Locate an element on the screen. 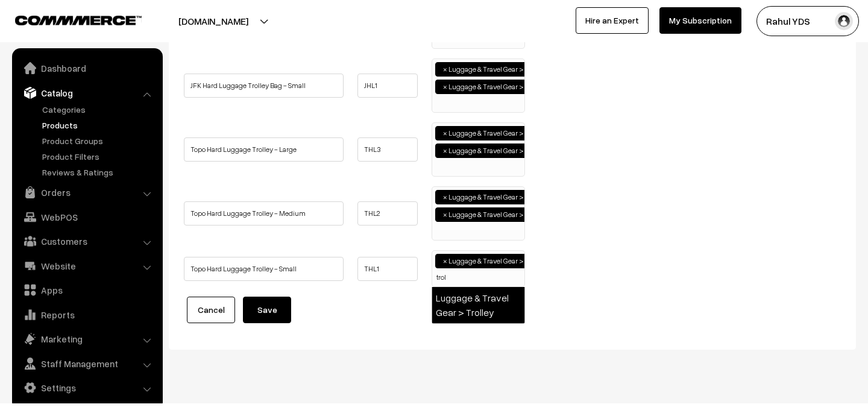 The height and width of the screenshot is (410, 868). a: Product Groups is located at coordinates (99, 141).